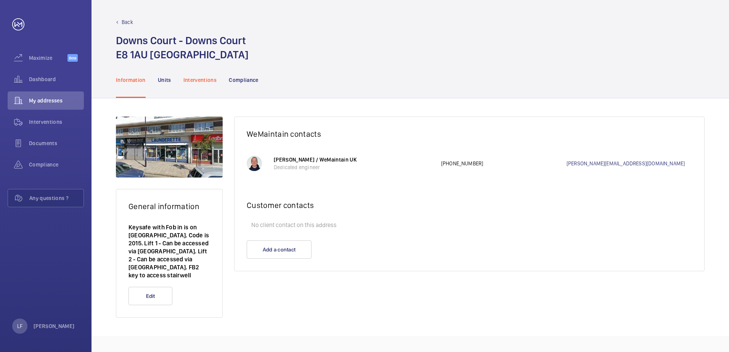  I want to click on span: Interventions, so click(56, 122).